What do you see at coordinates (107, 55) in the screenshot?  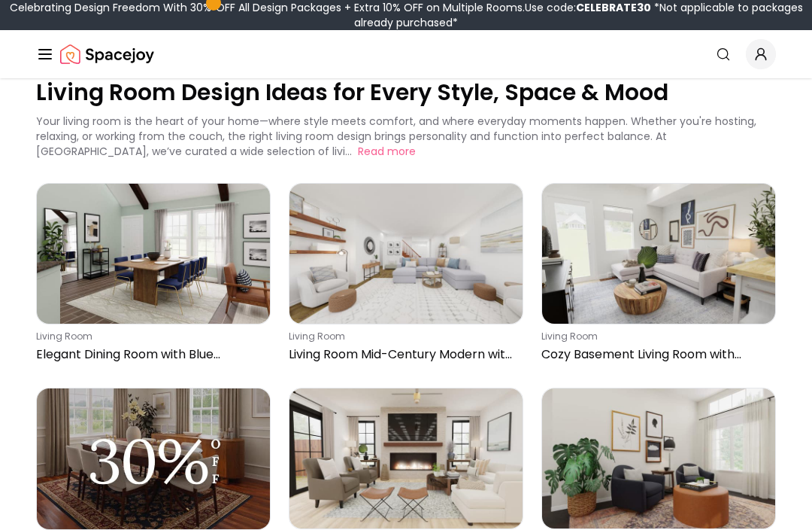 I see `img: Spacejoy Logo` at bounding box center [107, 55].